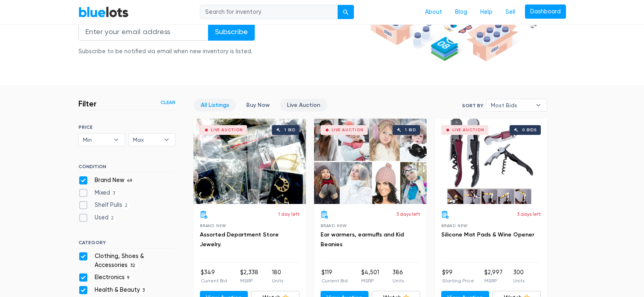  Describe the element at coordinates (362, 239) in the screenshot. I see `a: Ear warmers, earmuffs and Kid Beanies` at that location.